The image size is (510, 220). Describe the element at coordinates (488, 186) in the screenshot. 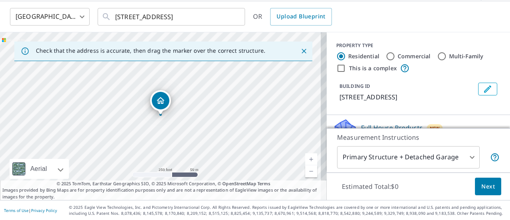

I see `button: Next` at that location.